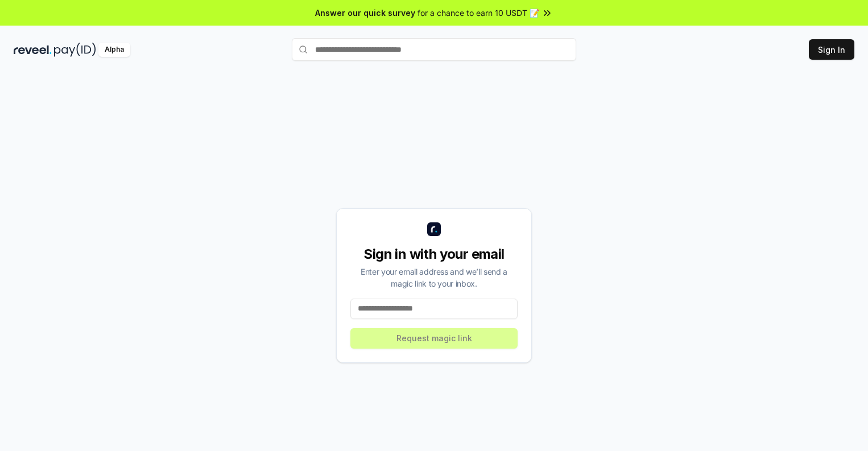 Image resolution: width=868 pixels, height=451 pixels. What do you see at coordinates (434, 277) in the screenshot?
I see `div: Enter your email address and we’ll send a magic link to your inbox.` at bounding box center [434, 277].